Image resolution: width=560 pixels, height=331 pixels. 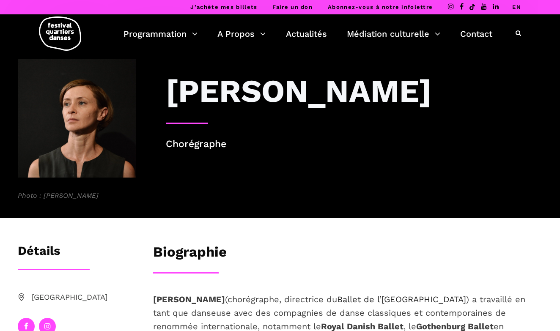 I want to click on a: J’achète mes billets, so click(x=224, y=7).